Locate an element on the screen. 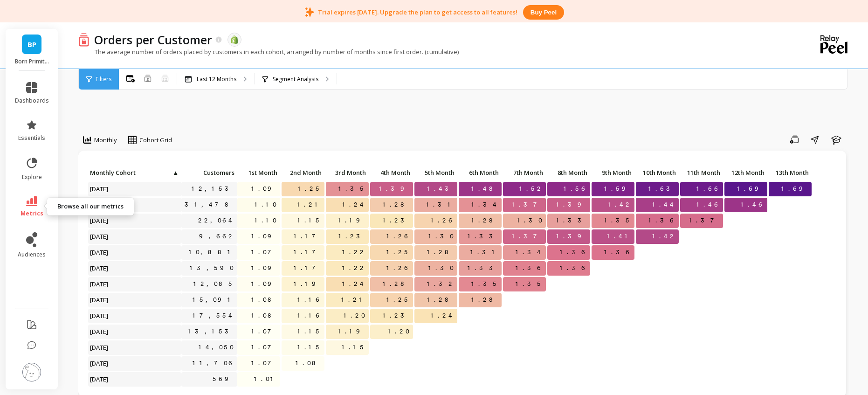 The height and width of the screenshot is (395, 868). p: 6th Month is located at coordinates (480, 173).